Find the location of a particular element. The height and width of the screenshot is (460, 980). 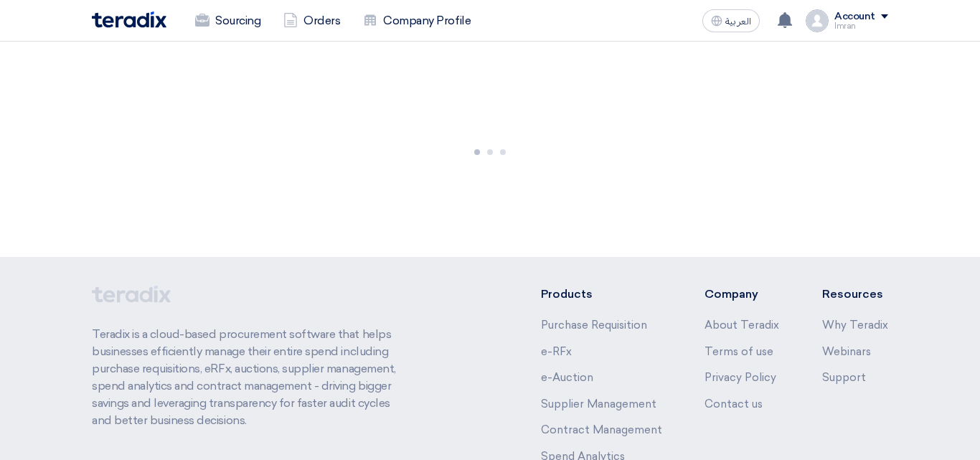

a: Company Profile is located at coordinates (417, 20).